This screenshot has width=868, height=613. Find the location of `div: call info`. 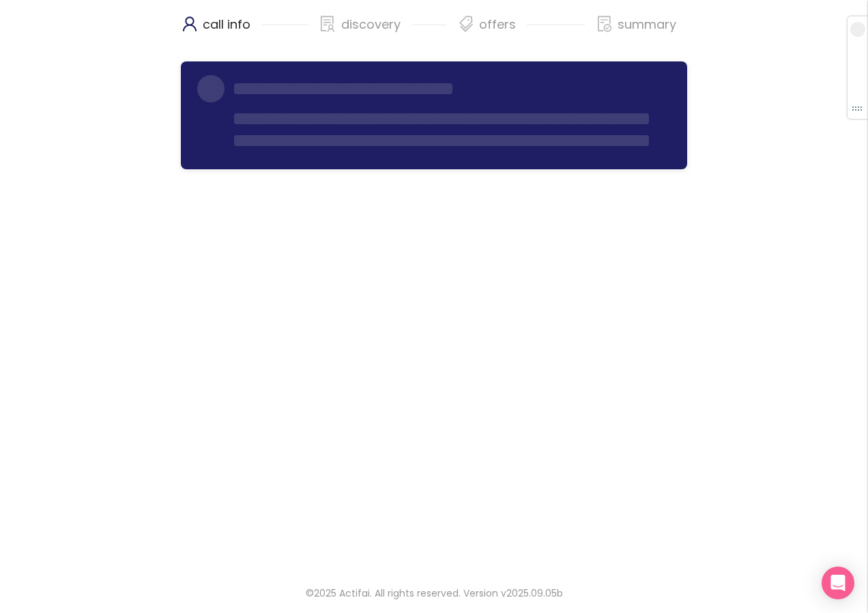

div: call info is located at coordinates (244, 31).